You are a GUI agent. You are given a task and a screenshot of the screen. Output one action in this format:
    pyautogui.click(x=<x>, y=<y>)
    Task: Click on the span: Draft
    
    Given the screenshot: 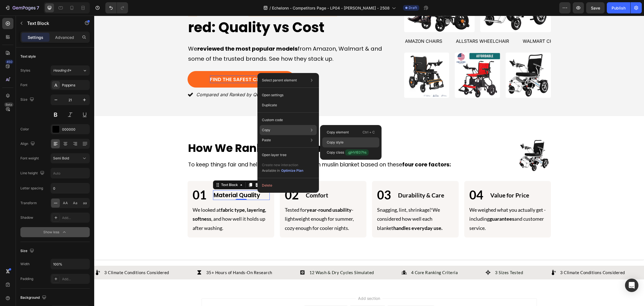 What is the action you would take?
    pyautogui.click(x=413, y=8)
    